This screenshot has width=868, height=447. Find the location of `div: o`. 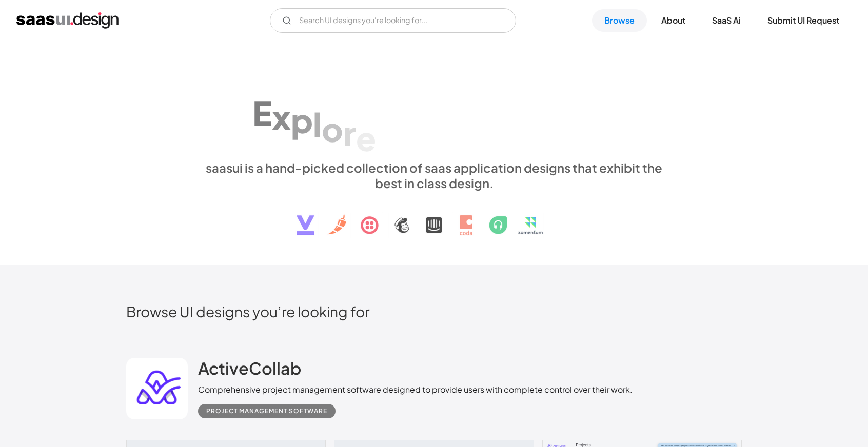

div: o is located at coordinates (332, 129).